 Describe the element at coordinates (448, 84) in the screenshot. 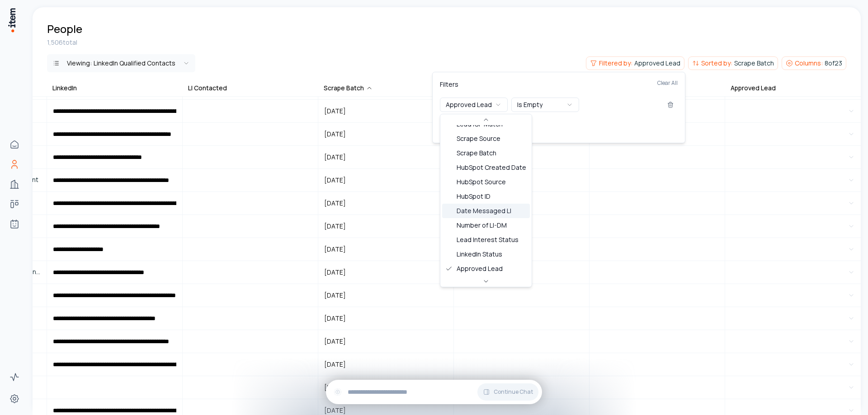

I see `p: Filters` at that location.